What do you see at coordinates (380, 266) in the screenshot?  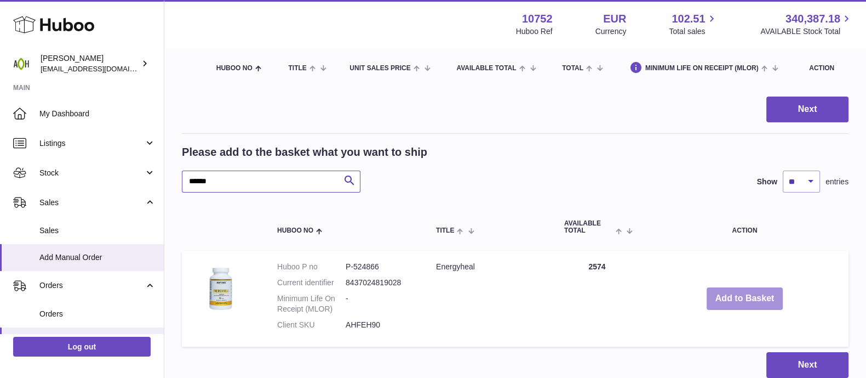 I see `dd: P-524866` at bounding box center [380, 266].